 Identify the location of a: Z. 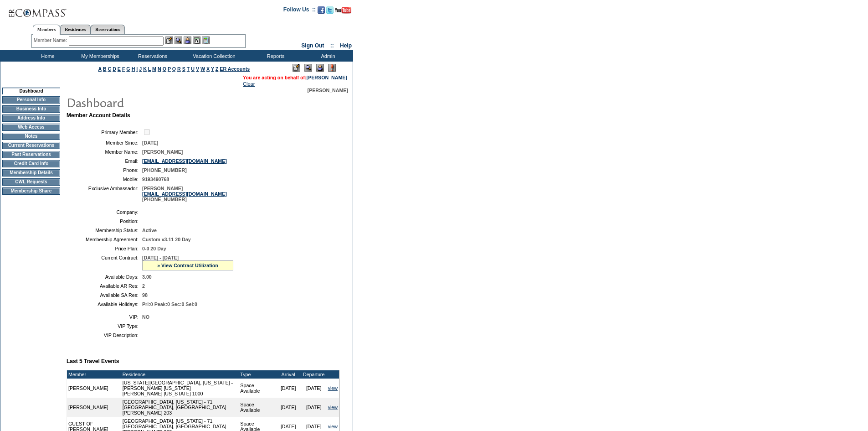
(217, 69).